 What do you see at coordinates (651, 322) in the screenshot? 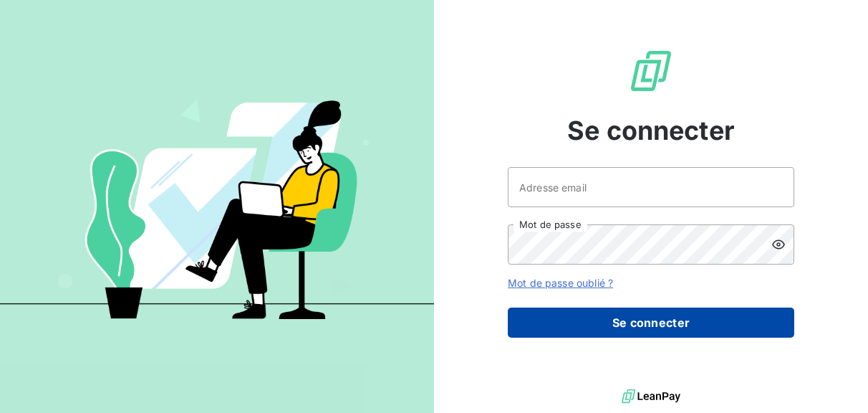
I see `button: Se connecter` at bounding box center [651, 322].